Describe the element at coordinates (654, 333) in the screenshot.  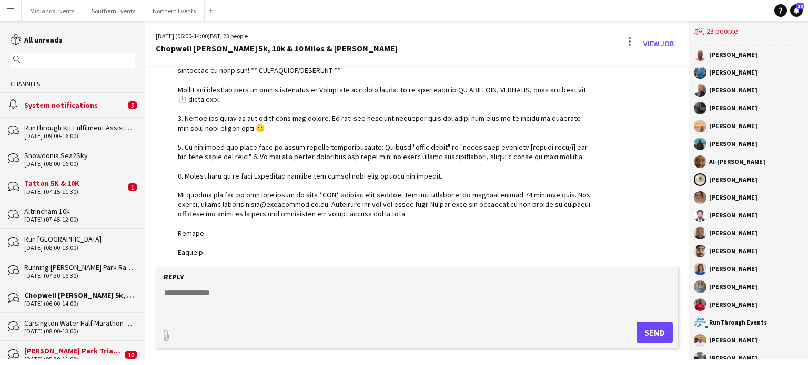
I see `button: Send` at that location.